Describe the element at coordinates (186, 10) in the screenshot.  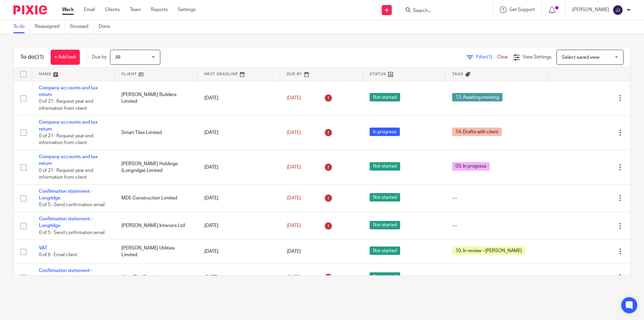
I see `a: Settings` at that location.